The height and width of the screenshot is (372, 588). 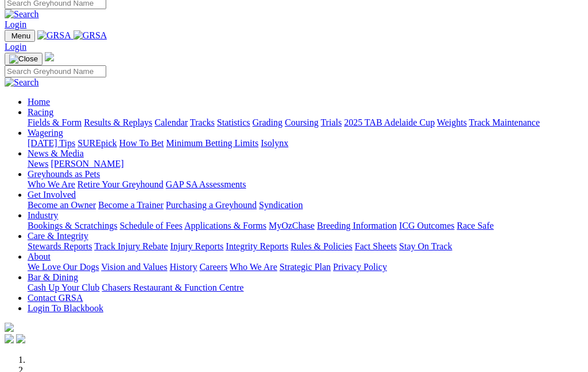 I want to click on a: Tracks, so click(x=202, y=122).